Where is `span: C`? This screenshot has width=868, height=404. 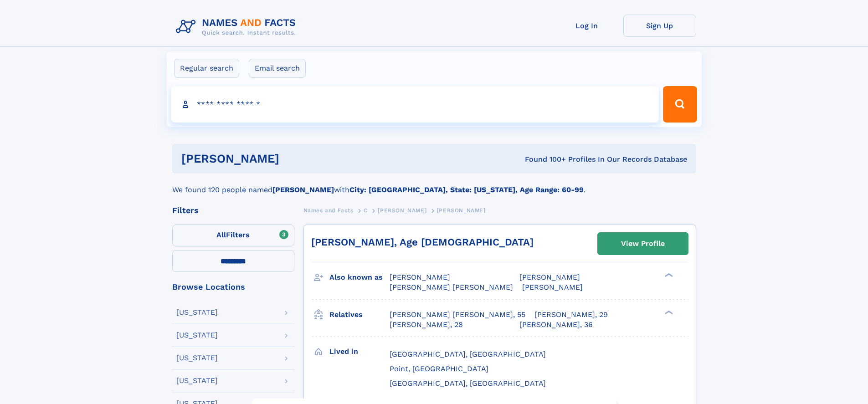
span: C is located at coordinates (365, 210).